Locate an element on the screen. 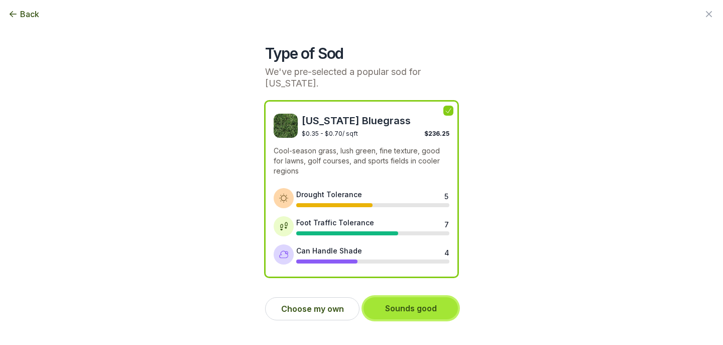 The height and width of the screenshot is (345, 723). div: Foot Traffic Tolerance is located at coordinates (335, 222).